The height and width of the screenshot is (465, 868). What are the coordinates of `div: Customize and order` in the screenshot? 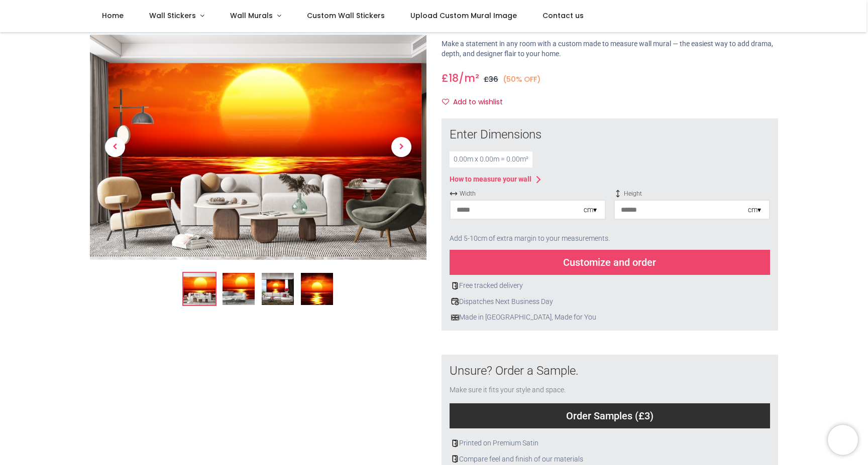 It's located at (610, 262).